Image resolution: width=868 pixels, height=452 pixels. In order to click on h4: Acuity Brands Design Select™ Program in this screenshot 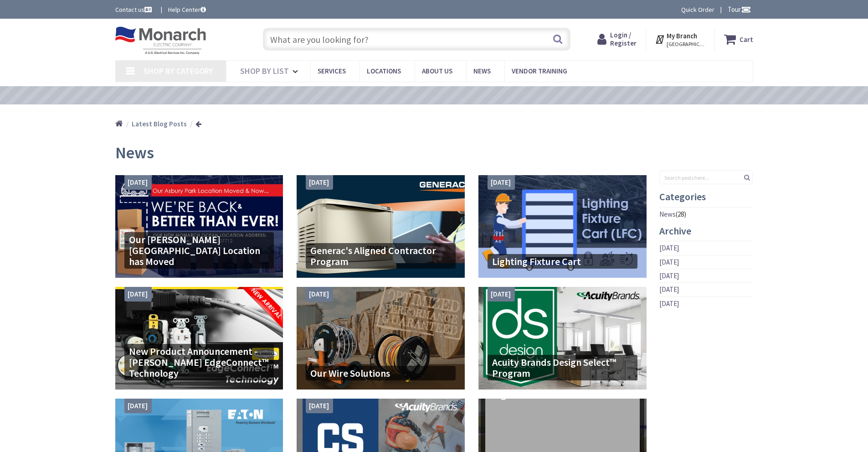, I will do `click(562, 367)`.